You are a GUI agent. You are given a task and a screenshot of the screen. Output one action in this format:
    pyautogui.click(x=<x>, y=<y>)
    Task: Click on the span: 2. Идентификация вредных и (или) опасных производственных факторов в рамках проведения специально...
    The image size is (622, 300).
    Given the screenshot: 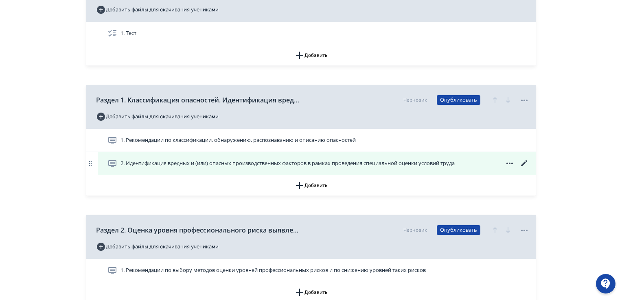 What is the action you would take?
    pyautogui.click(x=287, y=164)
    